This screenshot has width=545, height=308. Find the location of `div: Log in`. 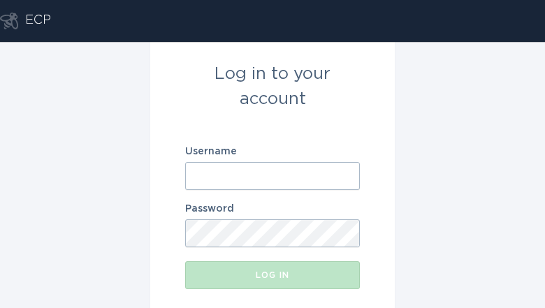

div: Log in is located at coordinates (273, 275).